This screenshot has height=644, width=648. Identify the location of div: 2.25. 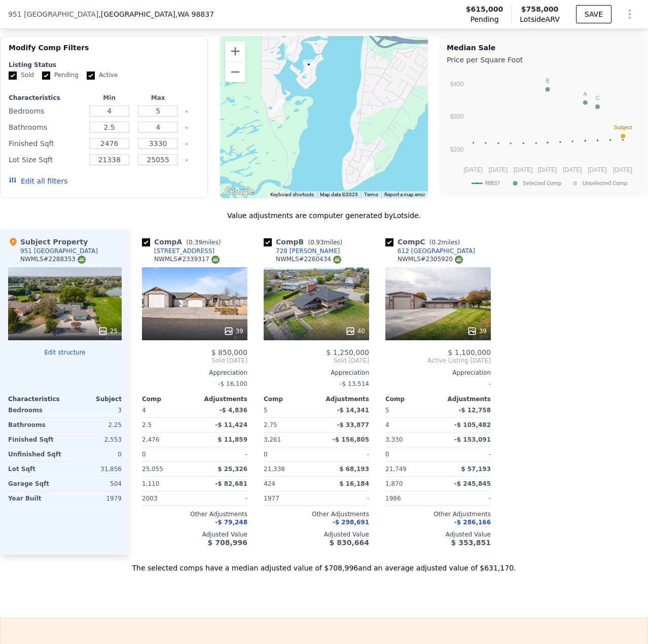
(94, 425).